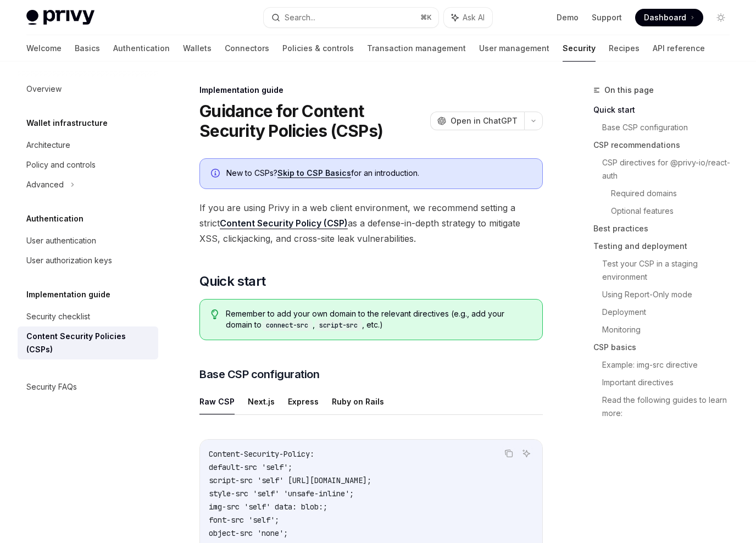 This screenshot has width=756, height=543. Describe the element at coordinates (232, 281) in the screenshot. I see `span: Quick start` at that location.